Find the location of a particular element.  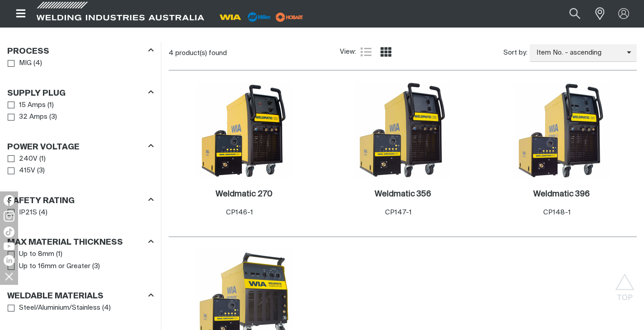

a: Up to 16mm or Greater is located at coordinates (49, 266).